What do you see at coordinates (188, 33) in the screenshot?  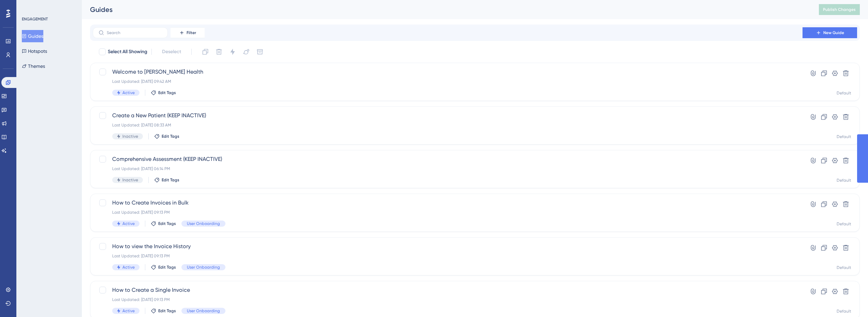 I see `button: Filter` at bounding box center [188, 33].